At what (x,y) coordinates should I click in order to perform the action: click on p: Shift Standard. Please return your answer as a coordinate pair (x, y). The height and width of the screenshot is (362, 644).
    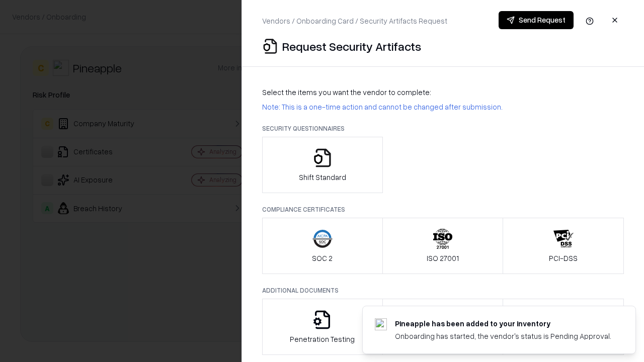
    Looking at the image, I should click on (323, 177).